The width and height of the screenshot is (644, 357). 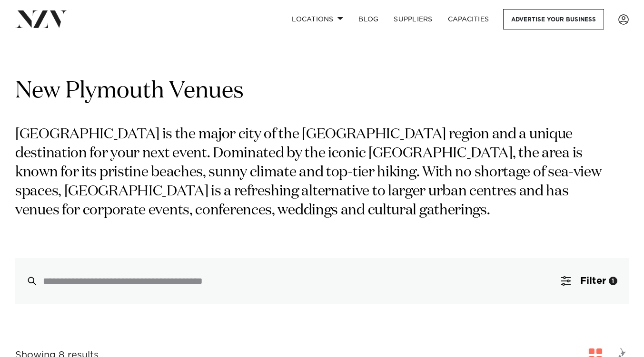 I want to click on a: Locations, so click(x=317, y=19).